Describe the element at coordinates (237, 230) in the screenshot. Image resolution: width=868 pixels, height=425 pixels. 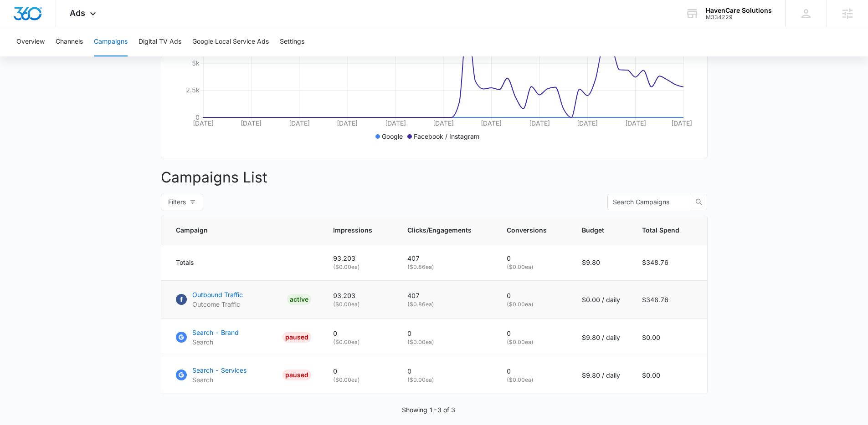
I see `span: Campaign` at that location.